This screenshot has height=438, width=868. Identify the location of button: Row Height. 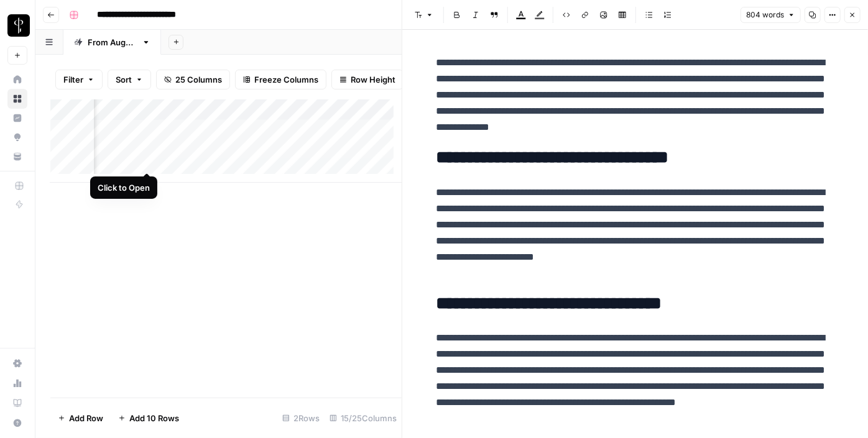
(368, 79).